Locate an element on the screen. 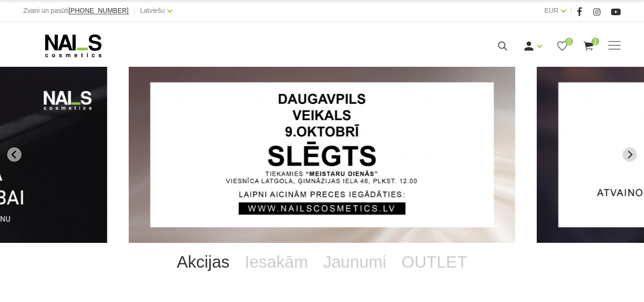 Image resolution: width=644 pixels, height=302 pixels. a: Akcijas is located at coordinates (203, 262).